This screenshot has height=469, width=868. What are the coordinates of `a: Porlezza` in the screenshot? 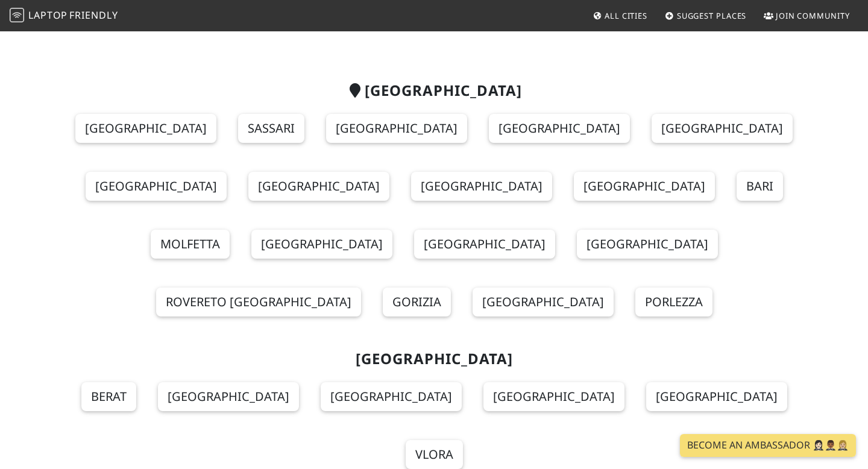 It's located at (674, 302).